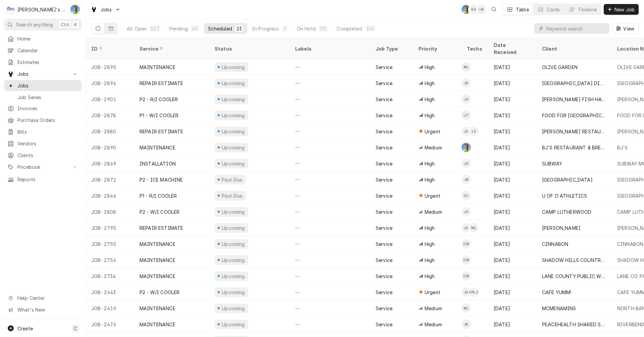 The width and height of the screenshot is (644, 337). I want to click on span: Urgent, so click(432, 292).